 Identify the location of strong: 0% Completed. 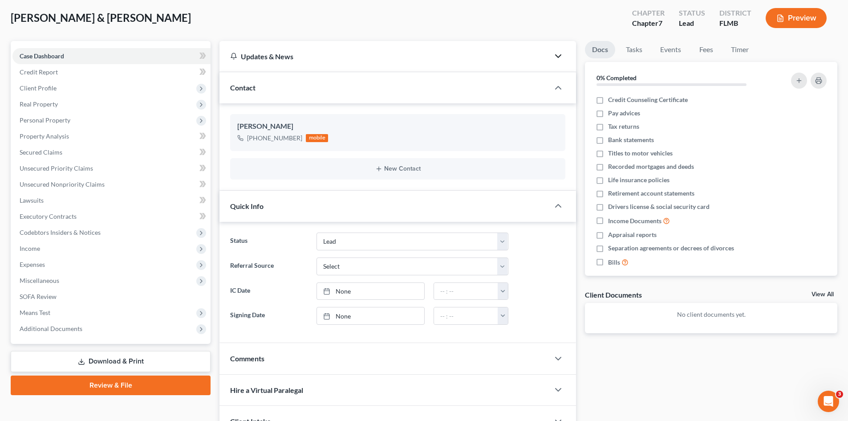
(617, 77).